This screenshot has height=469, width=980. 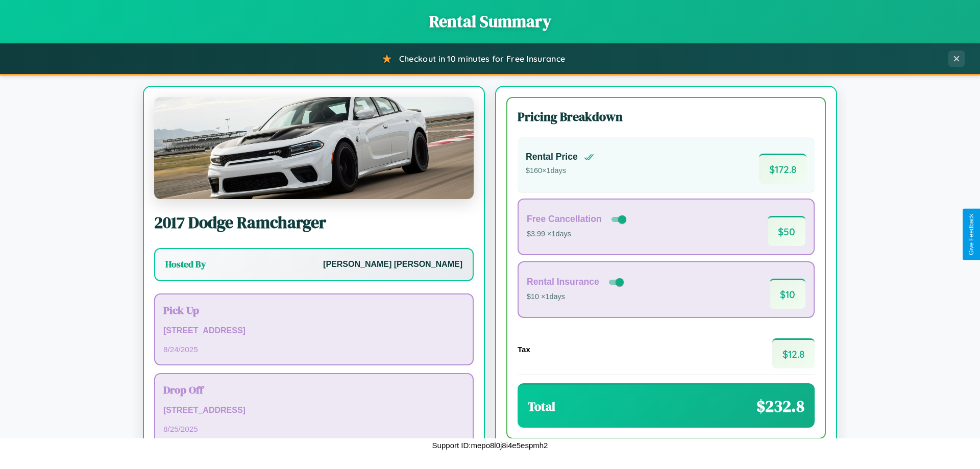 What do you see at coordinates (563, 282) in the screenshot?
I see `h4: Rental Insurance` at bounding box center [563, 282].